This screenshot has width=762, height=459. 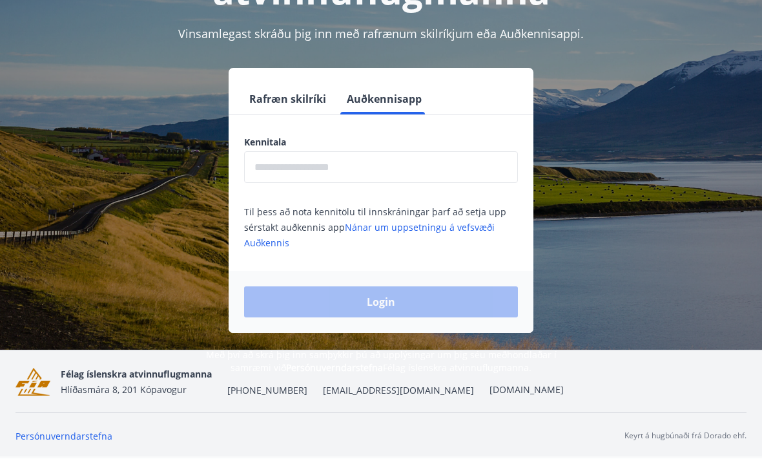 I want to click on span: Til þess að nota kennitölu til innskráningar þarf að setja upp sérstakt auðkennis app, so click(x=375, y=227).